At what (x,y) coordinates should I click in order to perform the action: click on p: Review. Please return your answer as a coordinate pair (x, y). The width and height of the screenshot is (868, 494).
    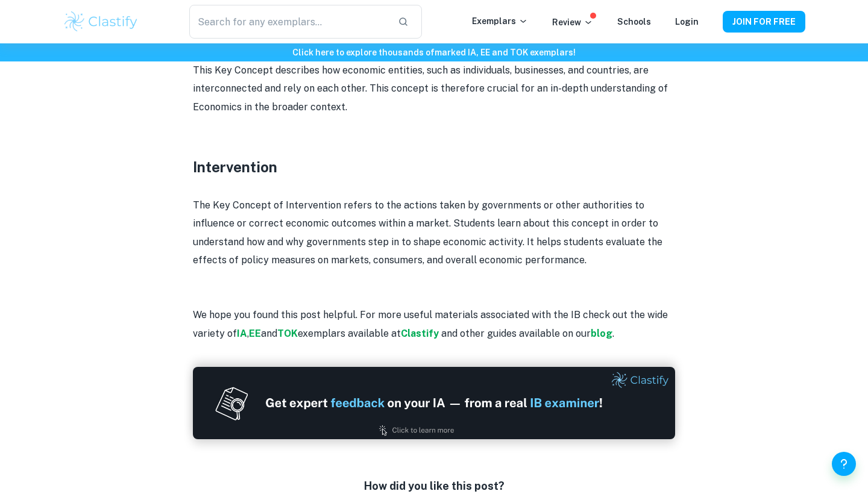
    Looking at the image, I should click on (573, 22).